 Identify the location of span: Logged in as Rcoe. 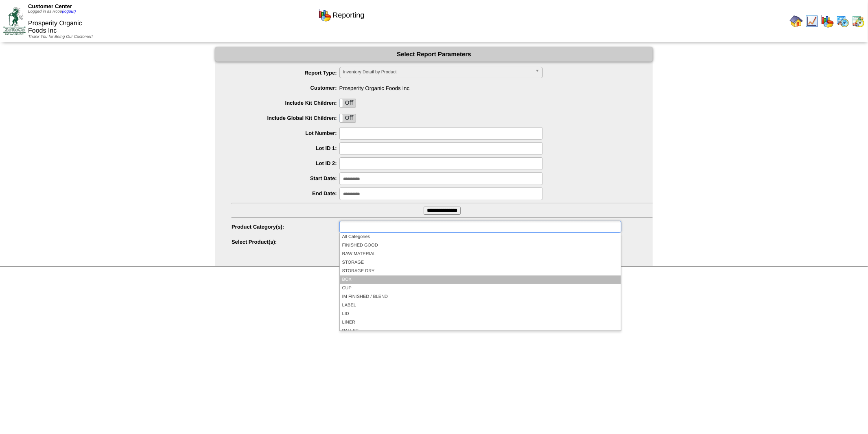
(52, 11).